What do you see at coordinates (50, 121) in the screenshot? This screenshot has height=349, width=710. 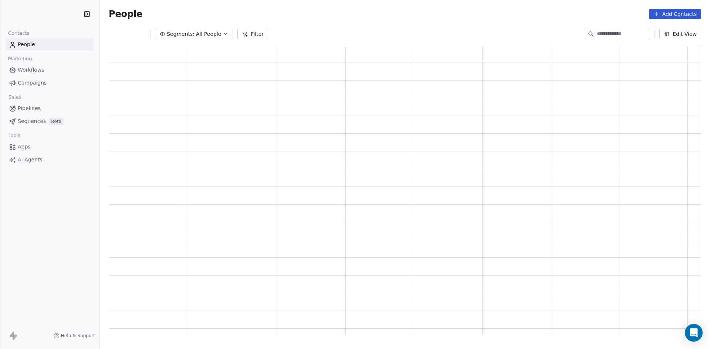 I see `a: SequencesBeta` at bounding box center [50, 121].